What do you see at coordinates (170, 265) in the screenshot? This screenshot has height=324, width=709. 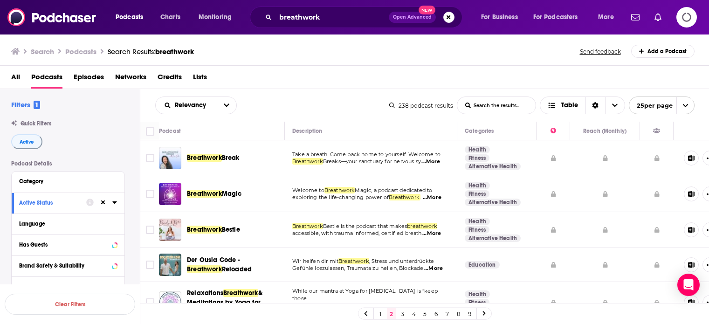 I see `a: Der Ousia Code - Breathwork Reloaded` at bounding box center [170, 265].